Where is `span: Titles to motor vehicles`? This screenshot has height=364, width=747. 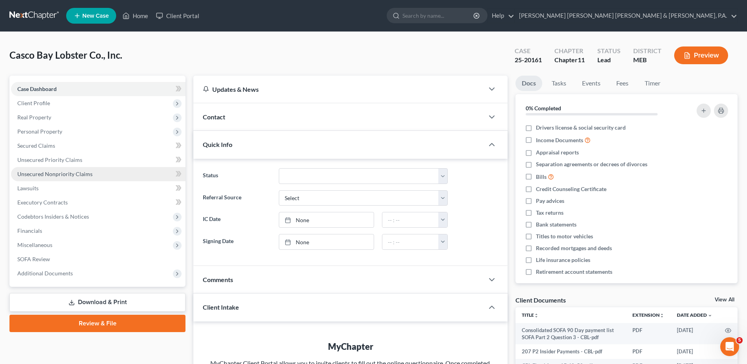
span: Titles to motor vehicles is located at coordinates (565, 236).